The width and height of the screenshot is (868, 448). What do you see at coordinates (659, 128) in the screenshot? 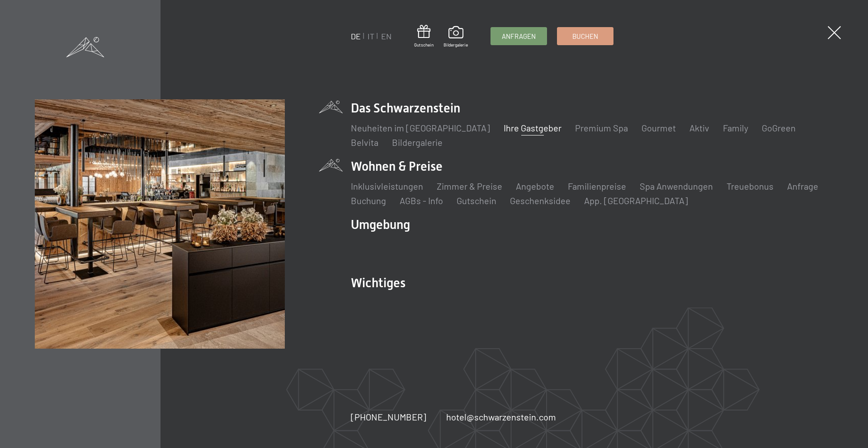
I see `a: Gourmet` at bounding box center [659, 128].